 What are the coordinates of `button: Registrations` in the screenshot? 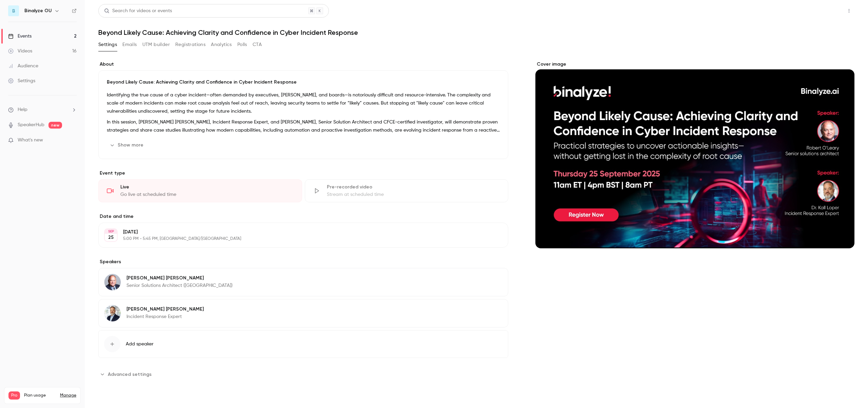 It's located at (190, 45).